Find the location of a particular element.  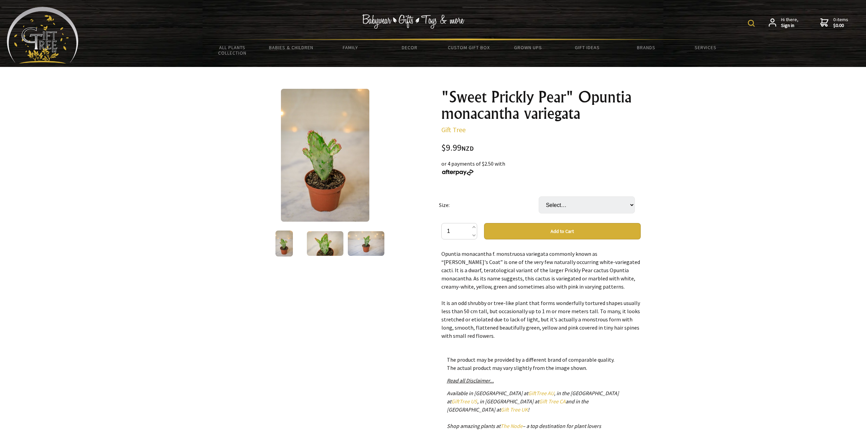

a: Read all Disclaimer... is located at coordinates (470, 380).